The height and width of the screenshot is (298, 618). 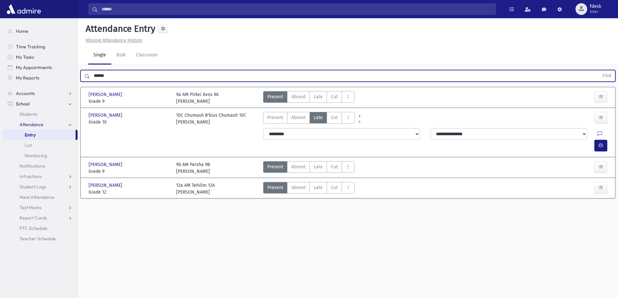 What do you see at coordinates (25, 93) in the screenshot?
I see `span: Accounts` at bounding box center [25, 93].